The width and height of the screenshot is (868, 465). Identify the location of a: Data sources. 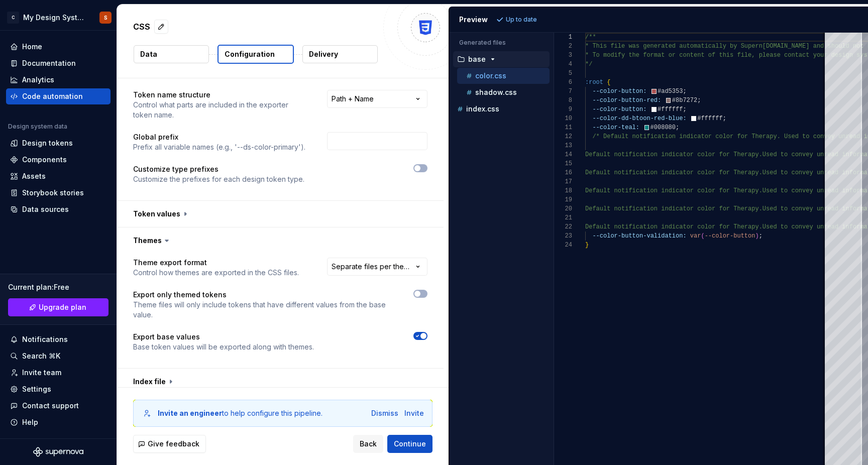
(59, 210).